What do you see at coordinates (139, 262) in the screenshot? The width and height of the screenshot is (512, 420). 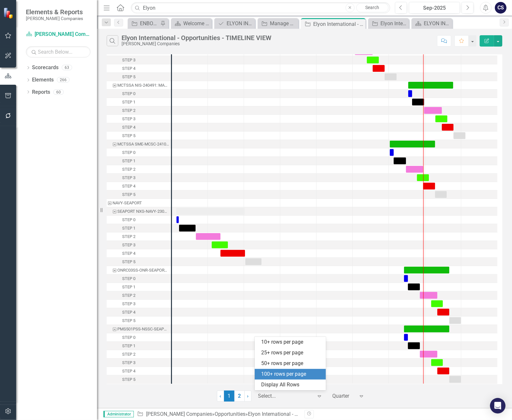 I see `div: Task: Start date: 2024-07-04 End date: 2024-08-14` at bounding box center [139, 262].